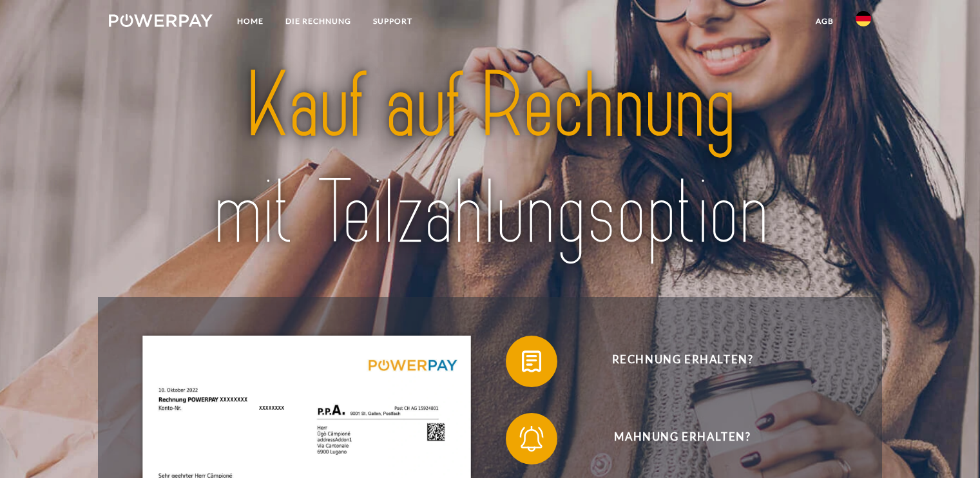  What do you see at coordinates (673, 361) in the screenshot?
I see `a: Rechnung erhalten?` at bounding box center [673, 361].